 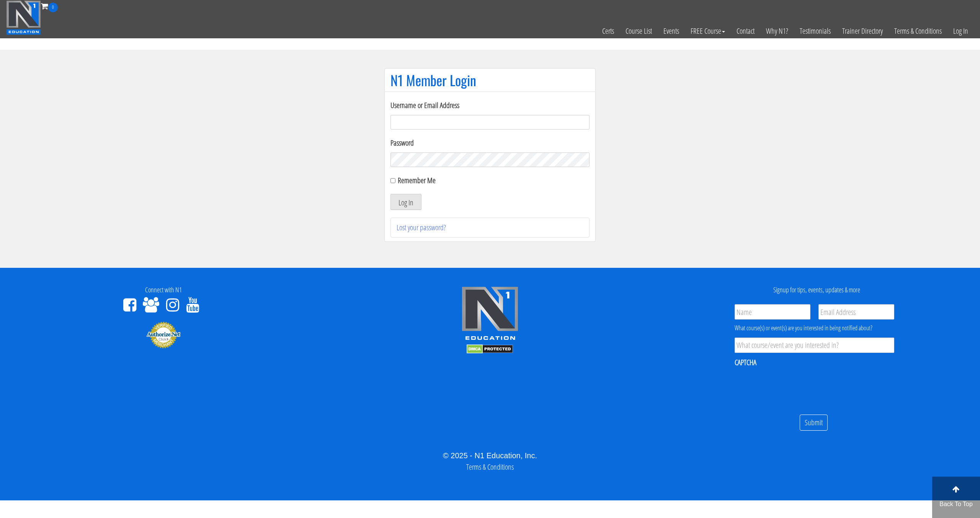 I want to click on h4: Connect with N1, so click(x=163, y=289).